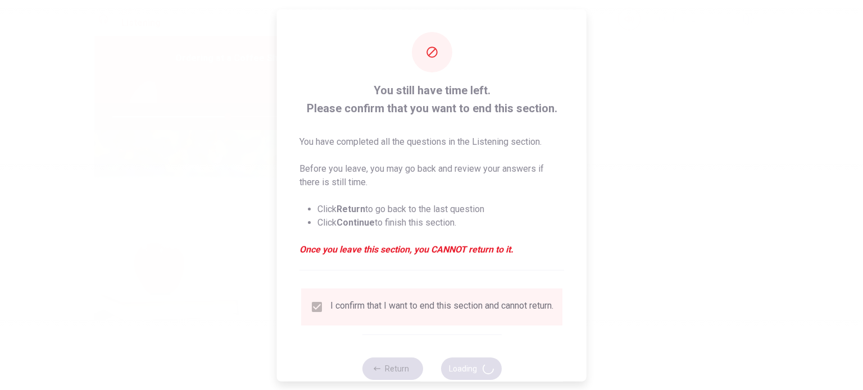  I want to click on button: Return, so click(392, 368).